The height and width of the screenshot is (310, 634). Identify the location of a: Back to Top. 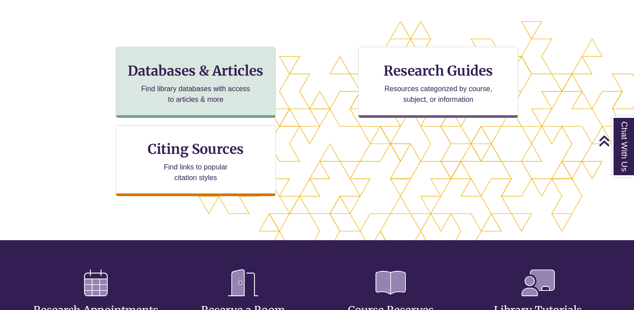
(614, 140).